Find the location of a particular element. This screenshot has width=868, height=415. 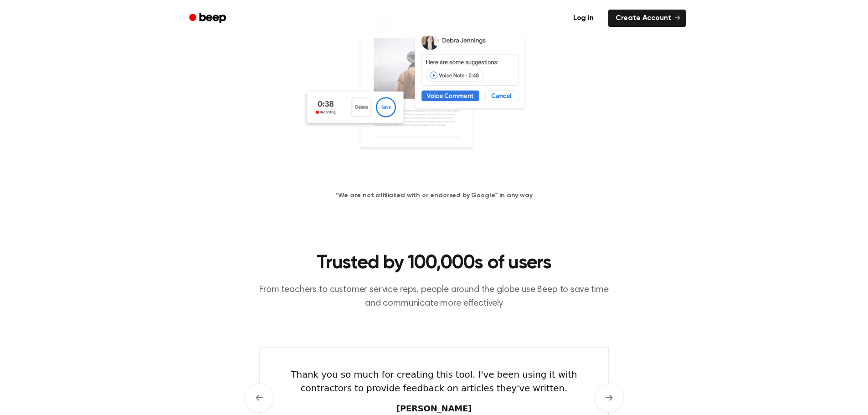

a: Create Account is located at coordinates (647, 18).